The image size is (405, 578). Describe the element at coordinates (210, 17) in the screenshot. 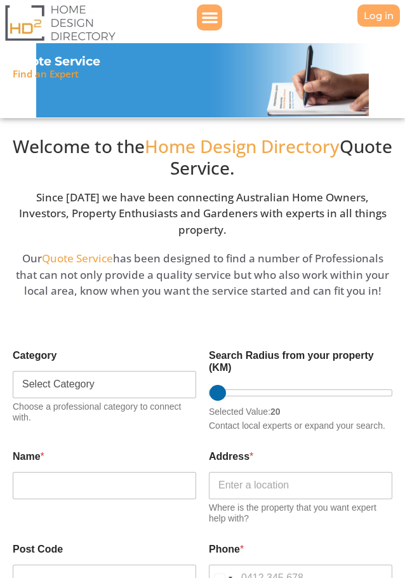

I see `div: Menu Toggle` at that location.